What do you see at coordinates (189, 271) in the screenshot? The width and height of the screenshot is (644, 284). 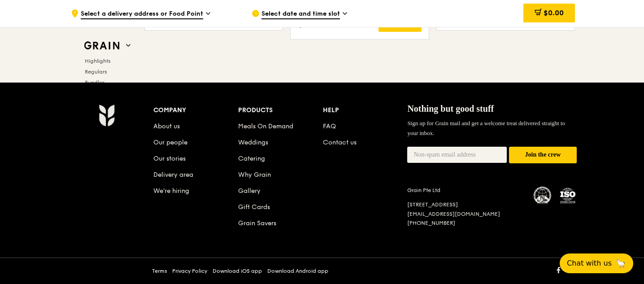 I see `a: Privacy Policy` at bounding box center [189, 271].